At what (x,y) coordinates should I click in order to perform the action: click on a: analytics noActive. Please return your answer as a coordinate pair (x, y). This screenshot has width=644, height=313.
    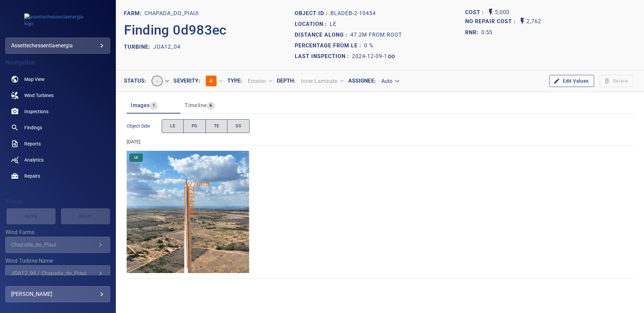
    Looking at the image, I should click on (58, 160).